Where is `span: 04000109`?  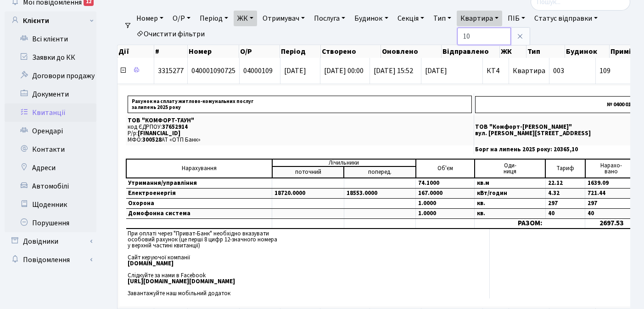 span: 04000109 is located at coordinates (258, 71).